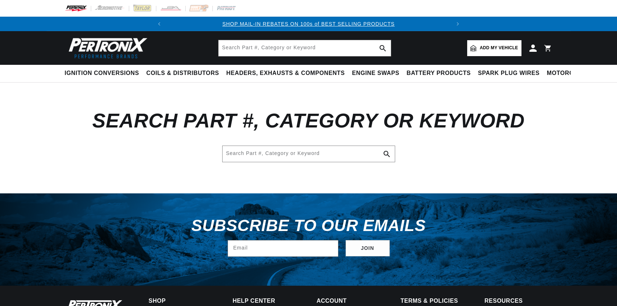 The width and height of the screenshot is (617, 306). Describe the element at coordinates (509, 73) in the screenshot. I see `span: Spark Plug Wires` at that location.